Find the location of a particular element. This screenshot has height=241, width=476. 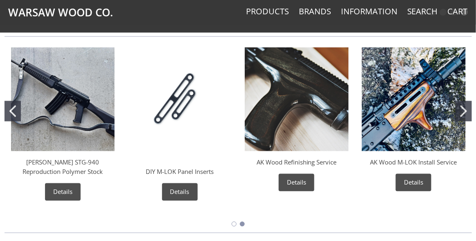

a: Products is located at coordinates (267, 11).